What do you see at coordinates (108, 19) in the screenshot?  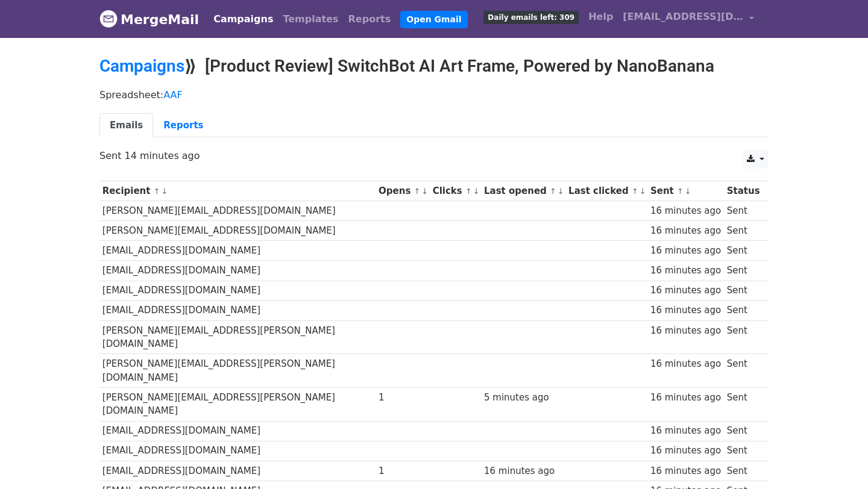 I see `img: MergeMail logo` at bounding box center [108, 19].